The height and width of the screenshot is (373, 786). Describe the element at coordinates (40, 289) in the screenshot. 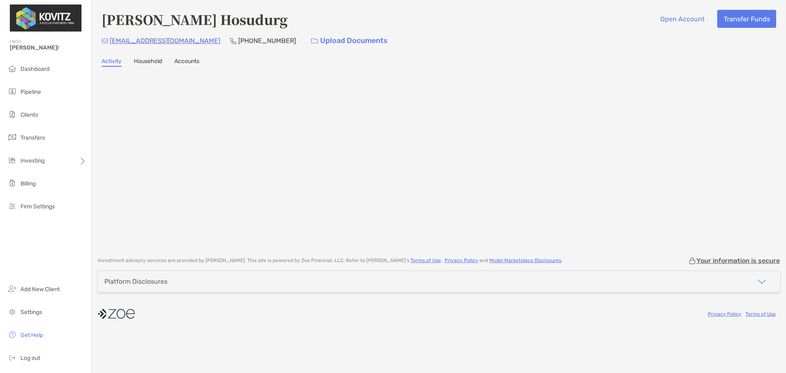

I see `span: Add New Client` at that location.